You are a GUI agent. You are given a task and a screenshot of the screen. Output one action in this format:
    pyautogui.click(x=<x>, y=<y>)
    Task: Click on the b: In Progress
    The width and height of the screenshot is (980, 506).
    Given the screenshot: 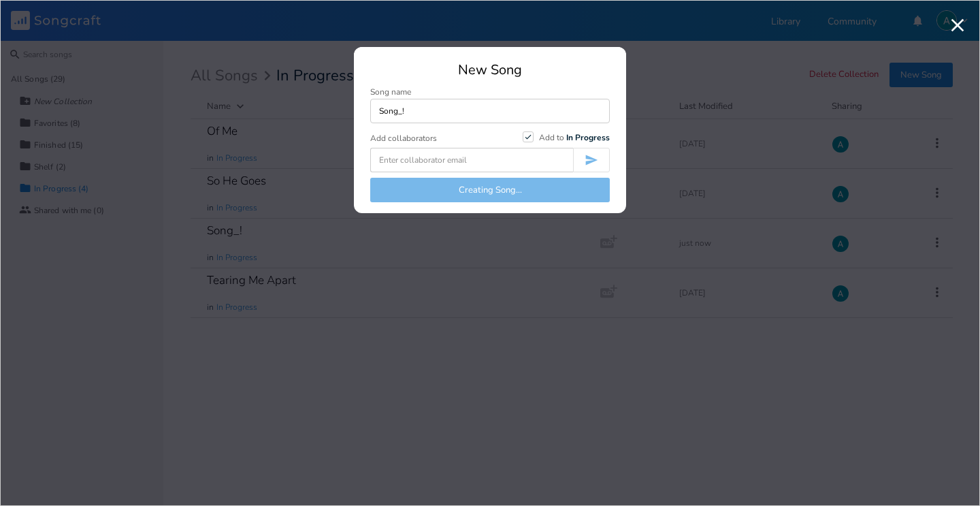 What is the action you would take?
    pyautogui.click(x=588, y=137)
    